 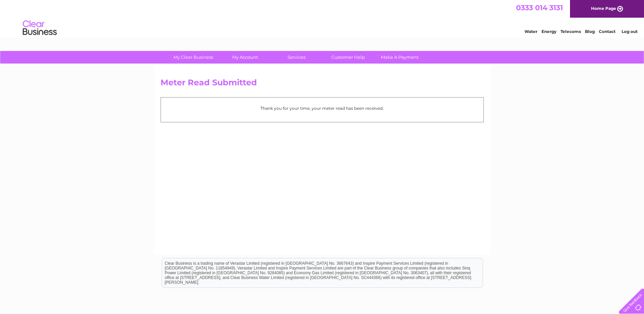 What do you see at coordinates (348, 57) in the screenshot?
I see `a: Customer Help` at bounding box center [348, 57].